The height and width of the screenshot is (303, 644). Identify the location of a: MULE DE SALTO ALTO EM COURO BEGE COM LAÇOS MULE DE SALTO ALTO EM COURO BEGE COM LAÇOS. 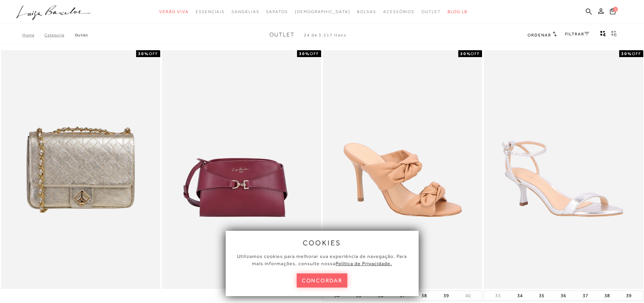
(402, 170).